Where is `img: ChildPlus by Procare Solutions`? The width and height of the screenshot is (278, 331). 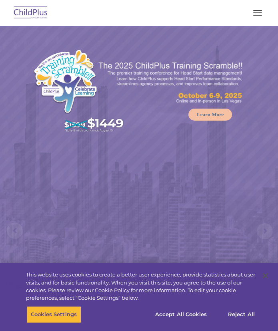
img: ChildPlus by Procare Solutions is located at coordinates (31, 13).